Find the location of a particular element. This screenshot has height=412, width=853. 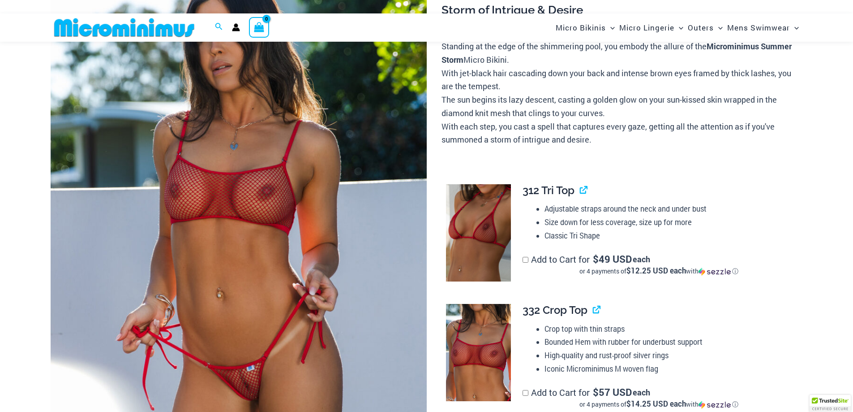

a: OutersMenu ToggleMenu Toggle is located at coordinates (705, 27).